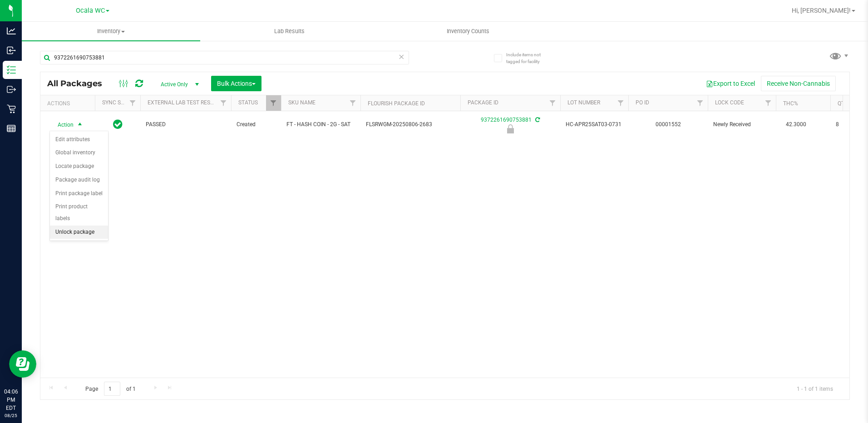  Describe the element at coordinates (731, 84) in the screenshot. I see `button: Export to Excel` at that location.